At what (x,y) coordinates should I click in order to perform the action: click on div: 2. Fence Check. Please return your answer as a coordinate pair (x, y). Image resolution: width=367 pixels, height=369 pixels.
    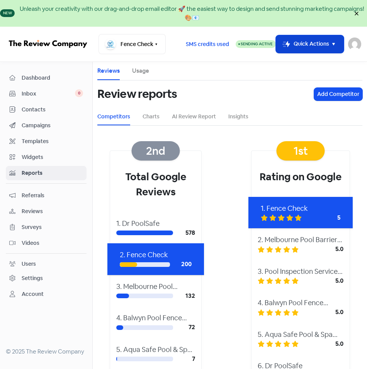
    Looking at the image, I should click on (156, 255).